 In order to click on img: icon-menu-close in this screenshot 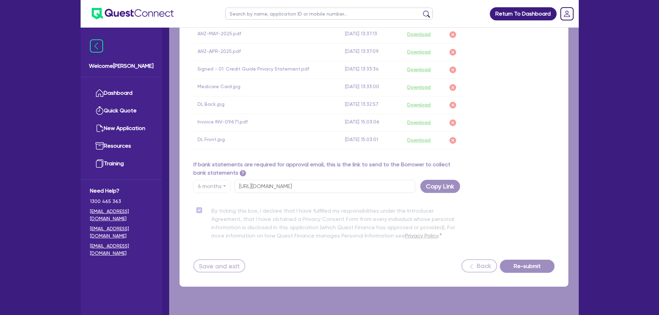, I will do `click(96, 46)`.